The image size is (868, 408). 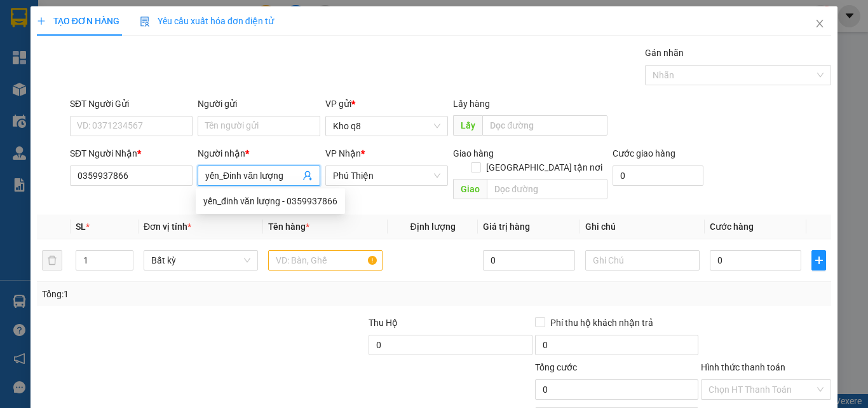 What do you see at coordinates (131, 103) in the screenshot?
I see `div: SĐT Người Gửi` at bounding box center [131, 103].